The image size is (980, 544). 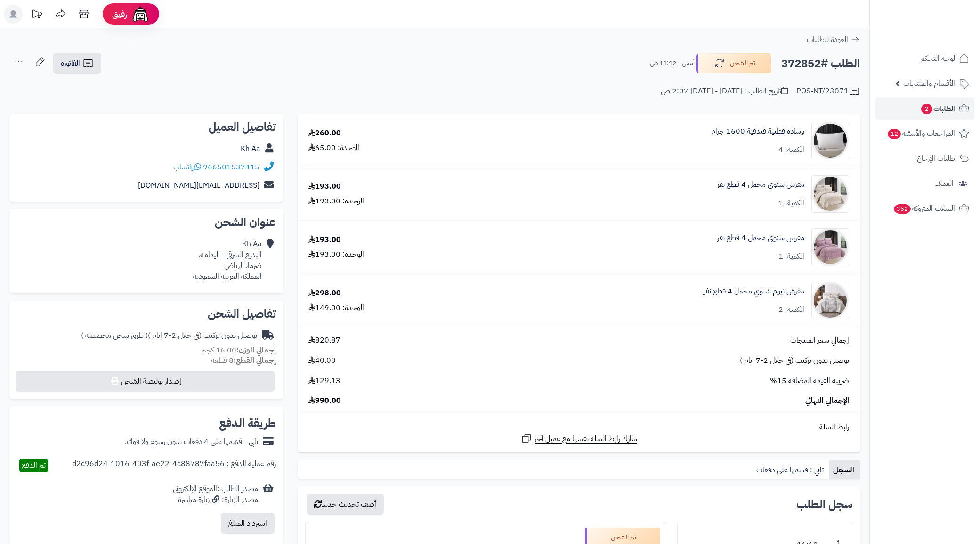 What do you see at coordinates (845, 470) in the screenshot?
I see `a: السجل` at bounding box center [845, 470].